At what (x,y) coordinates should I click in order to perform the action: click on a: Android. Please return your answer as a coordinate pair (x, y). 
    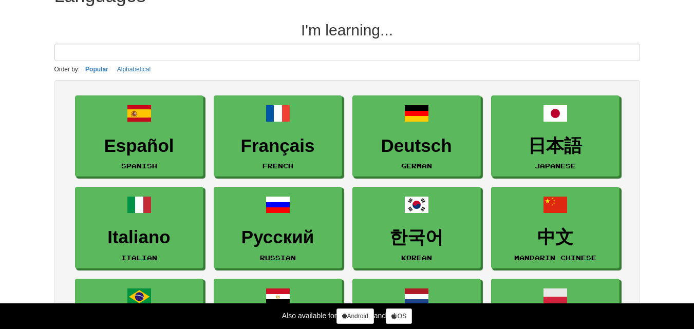
    Looking at the image, I should click on (355, 317).